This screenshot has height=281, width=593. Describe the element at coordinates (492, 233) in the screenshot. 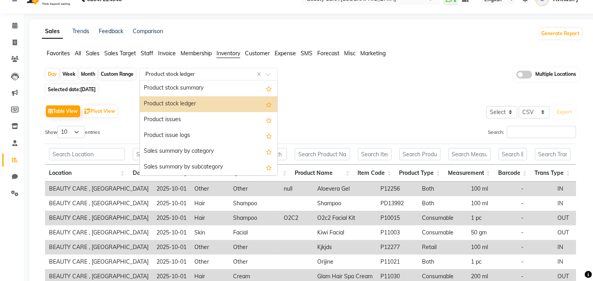

I see `td: 50 gm` at that location.